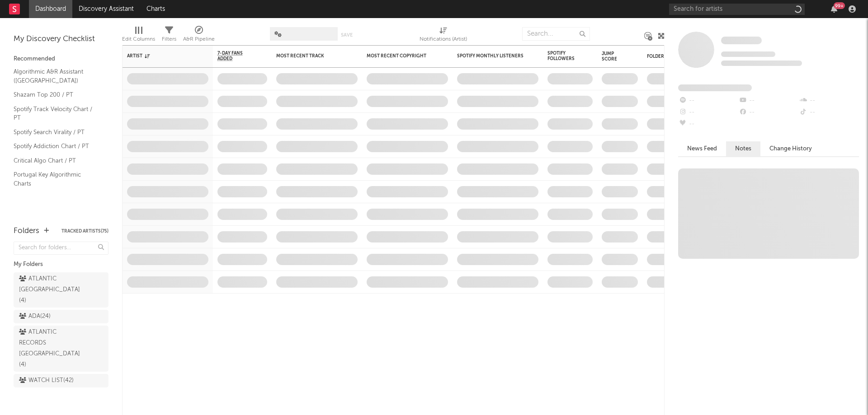 The image size is (868, 415). I want to click on a: ADA(24), so click(61, 316).